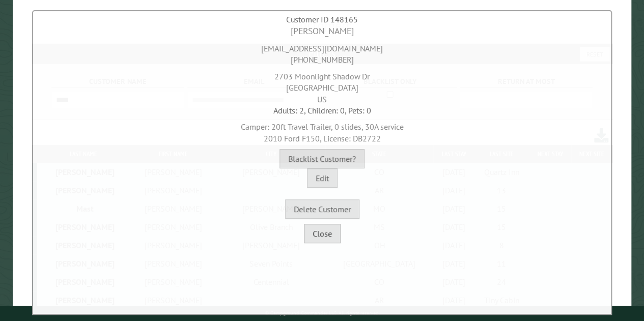 This screenshot has height=321, width=644. Describe the element at coordinates (322, 111) in the screenshot. I see `div: Adults: 2, Children: 0, Pets: 0` at that location.